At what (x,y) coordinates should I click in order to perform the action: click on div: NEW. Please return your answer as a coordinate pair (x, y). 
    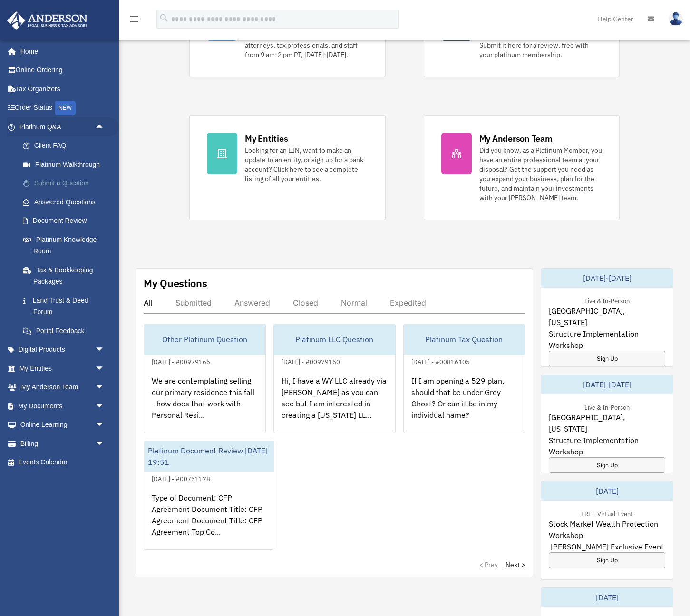
    Looking at the image, I should click on (65, 108).